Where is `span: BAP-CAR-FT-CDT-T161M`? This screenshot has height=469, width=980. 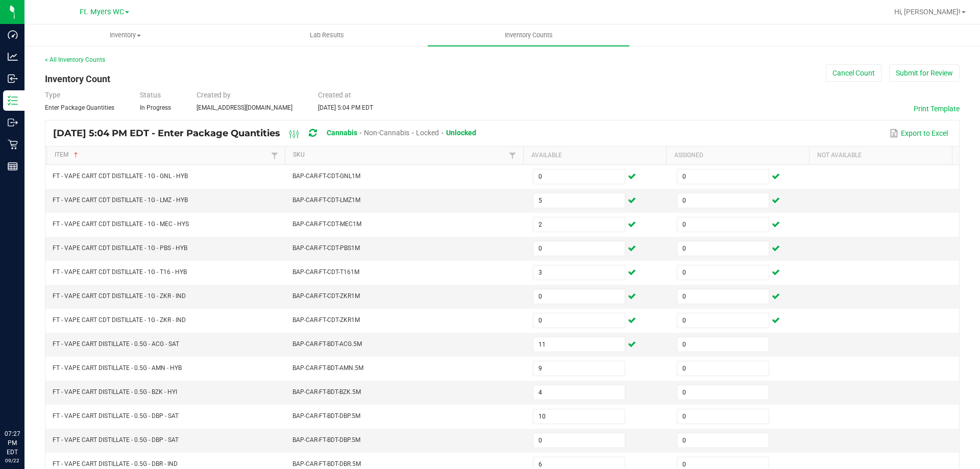
span: BAP-CAR-FT-CDT-T161M is located at coordinates (326, 272).